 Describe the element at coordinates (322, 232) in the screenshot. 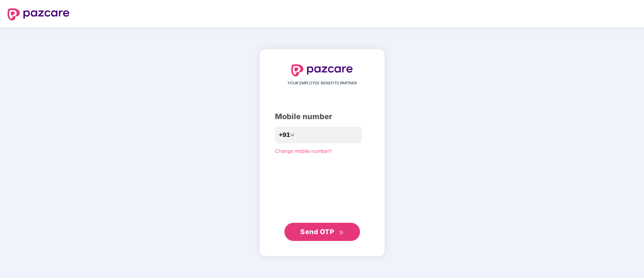

I see `button: Send OTPdouble-right` at that location.